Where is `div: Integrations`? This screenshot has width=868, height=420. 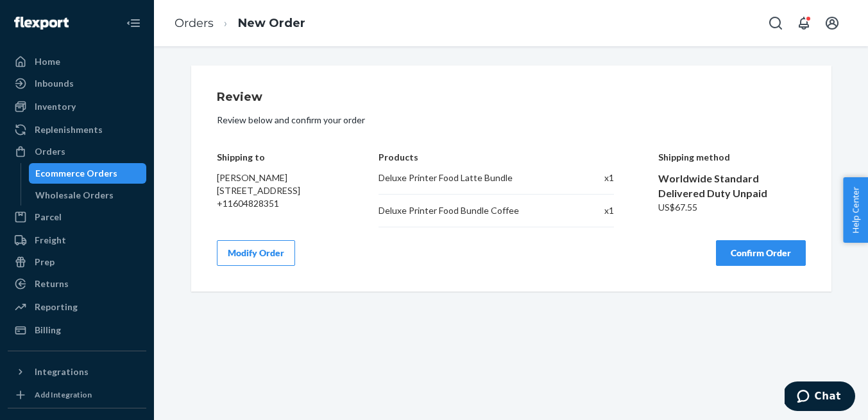
div: Integrations is located at coordinates (61, 371).